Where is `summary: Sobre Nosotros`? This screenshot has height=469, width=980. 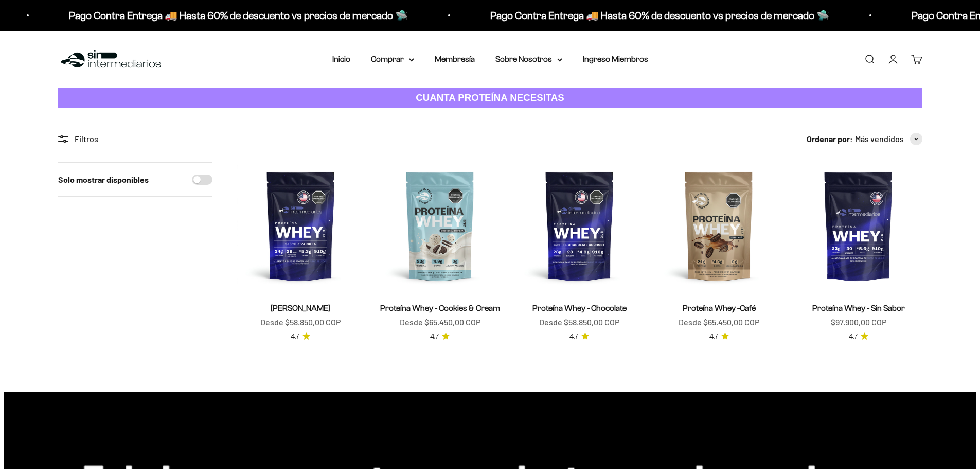 summary: Sobre Nosotros is located at coordinates (529, 59).